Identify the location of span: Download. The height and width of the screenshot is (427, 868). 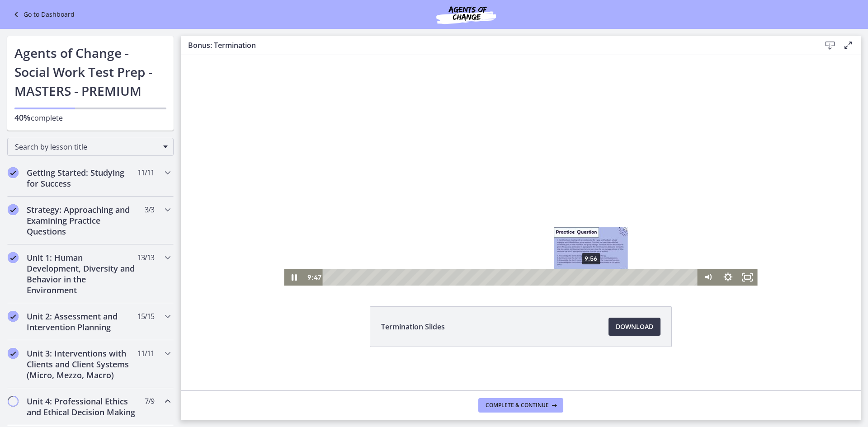
(635, 327).